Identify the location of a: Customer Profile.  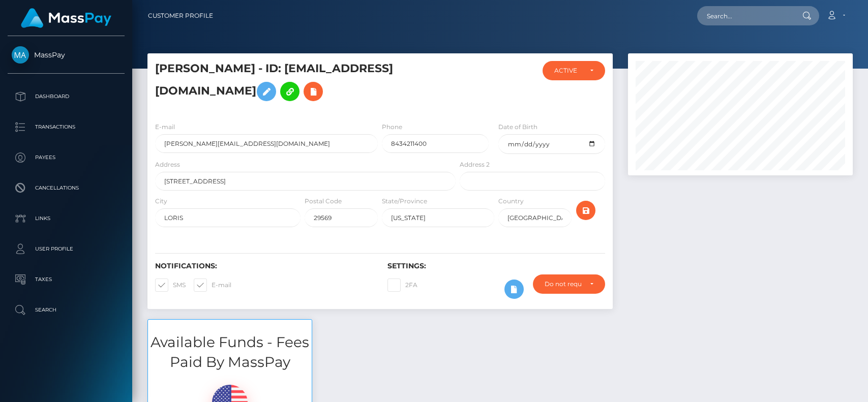
(181, 16).